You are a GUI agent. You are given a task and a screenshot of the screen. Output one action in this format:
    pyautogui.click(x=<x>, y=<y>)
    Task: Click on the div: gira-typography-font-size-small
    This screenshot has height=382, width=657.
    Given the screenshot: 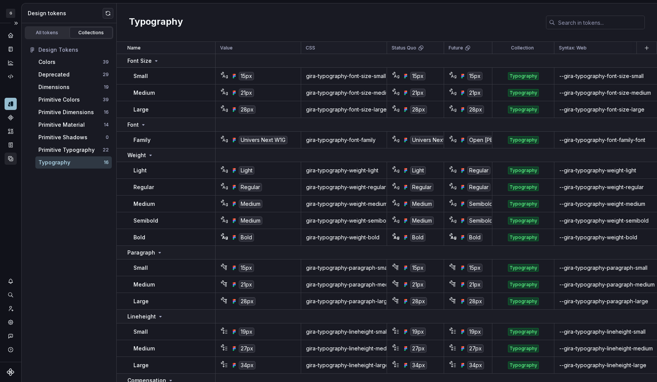 What is the action you would take?
    pyautogui.click(x=344, y=76)
    